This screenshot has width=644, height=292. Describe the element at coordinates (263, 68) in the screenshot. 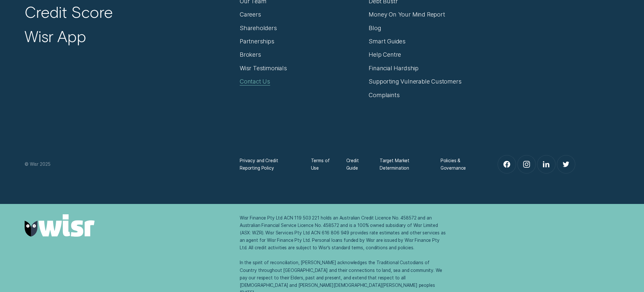

I see `div: Wisr Testimonials` at that location.